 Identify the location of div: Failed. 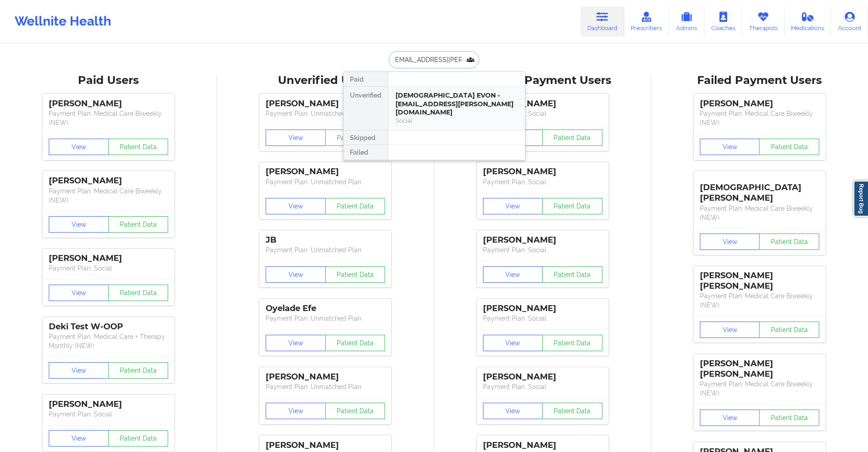
(365, 152).